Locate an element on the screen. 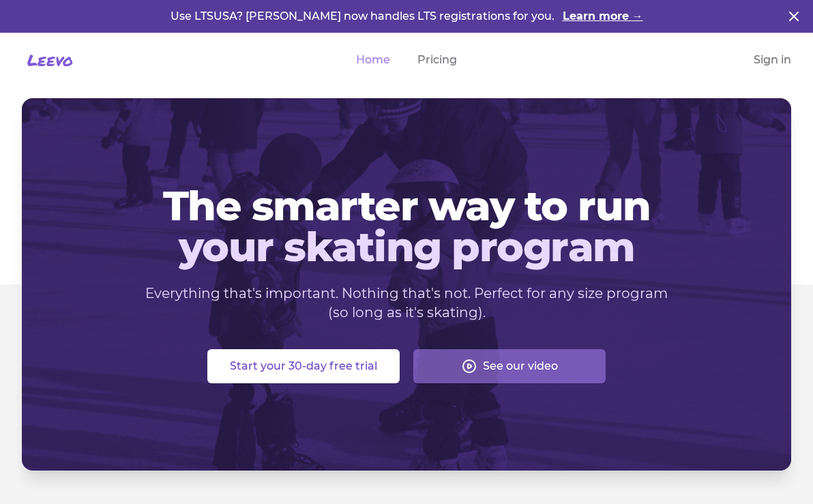 The width and height of the screenshot is (813, 504). a: Learn more is located at coordinates (603, 16).